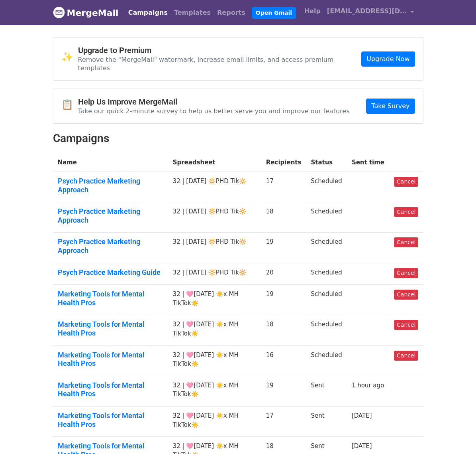 The image size is (476, 454). I want to click on a: Templates, so click(193, 12).